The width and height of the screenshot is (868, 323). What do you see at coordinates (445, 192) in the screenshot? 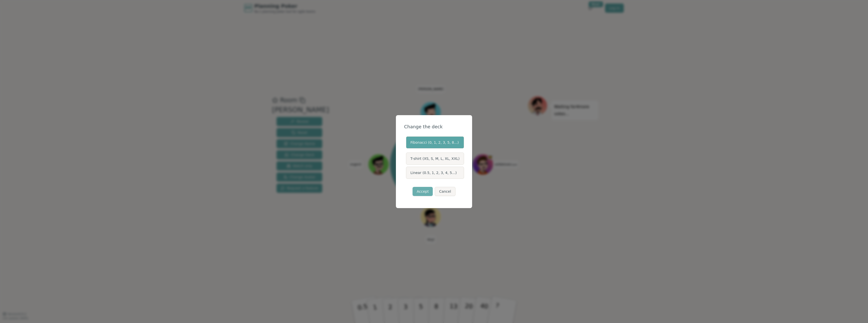
I see `button: Cancel` at bounding box center [445, 192].